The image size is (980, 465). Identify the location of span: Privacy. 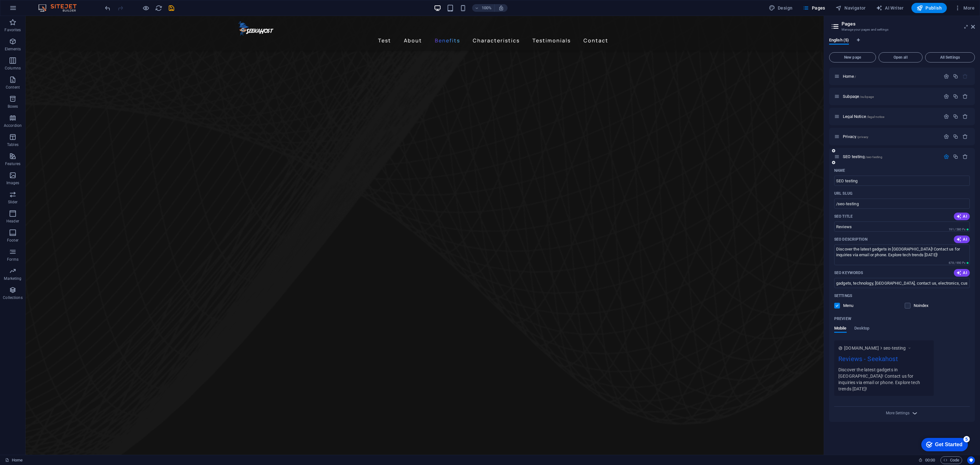
(855, 136).